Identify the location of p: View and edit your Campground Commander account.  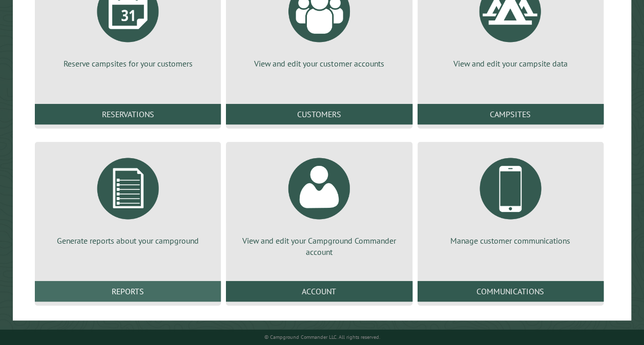
(319, 246).